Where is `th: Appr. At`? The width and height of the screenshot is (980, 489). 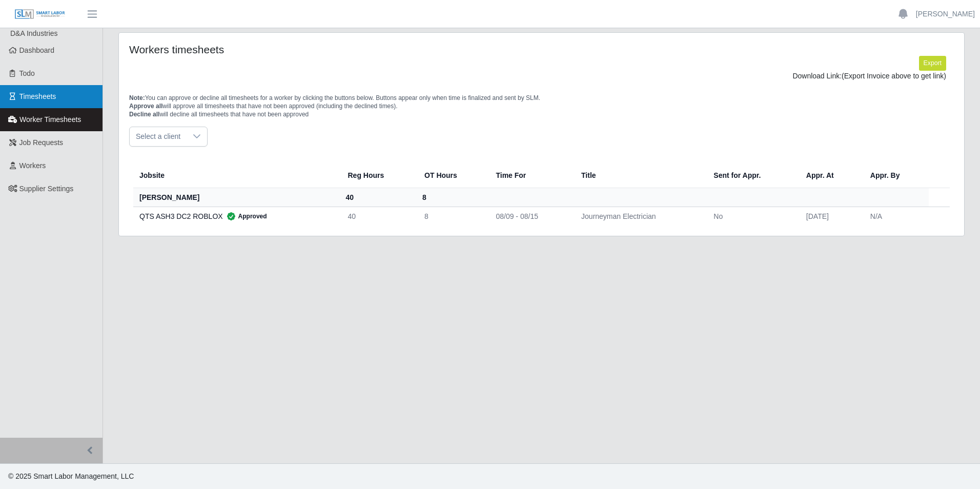
th: Appr. At is located at coordinates (830, 176).